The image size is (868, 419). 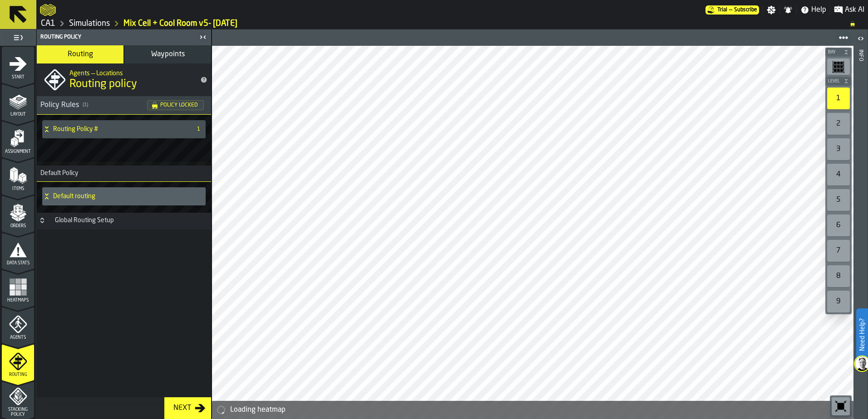 I want to click on h3: title-section-[object Object], so click(x=124, y=105).